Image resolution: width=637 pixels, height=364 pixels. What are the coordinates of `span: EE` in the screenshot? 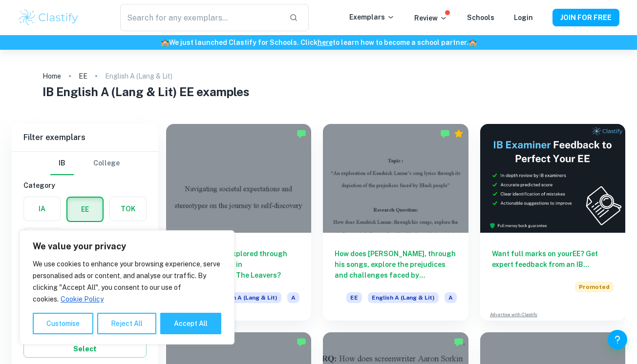 It's located at (354, 298).